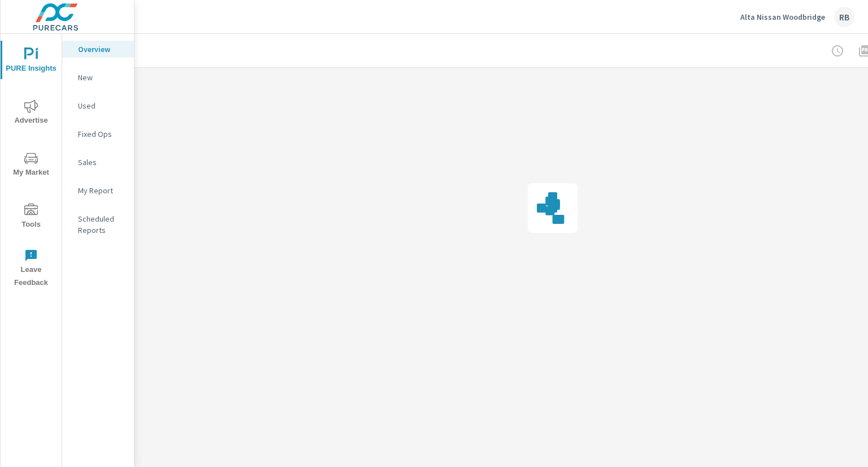 The height and width of the screenshot is (467, 868). I want to click on p: Used, so click(101, 106).